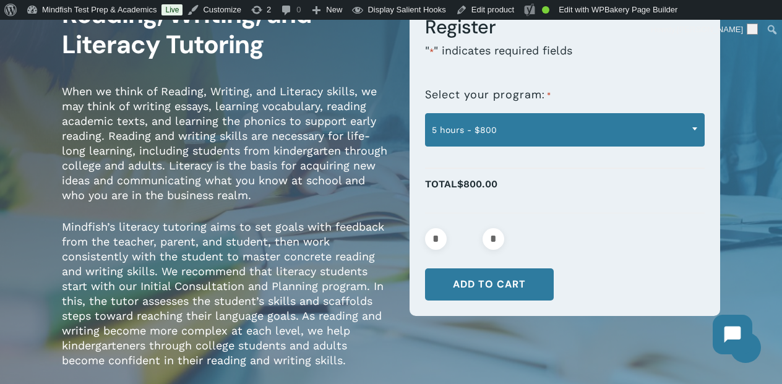 Image resolution: width=782 pixels, height=384 pixels. I want to click on a: Live, so click(172, 10).